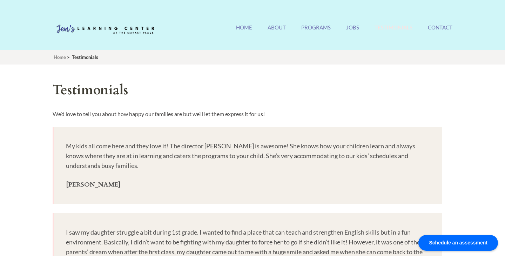 Image resolution: width=505 pixels, height=256 pixels. I want to click on a: About, so click(277, 32).